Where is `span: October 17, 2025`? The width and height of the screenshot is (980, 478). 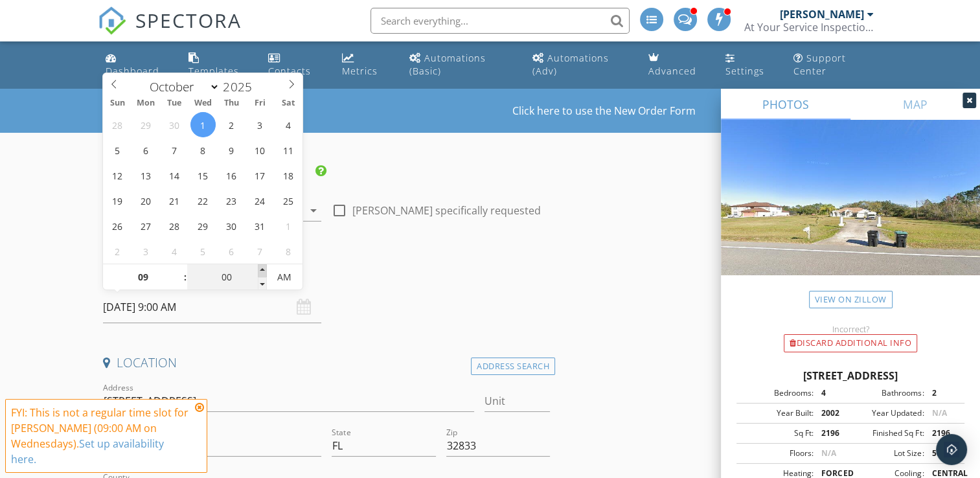 span: October 17, 2025 is located at coordinates (260, 175).